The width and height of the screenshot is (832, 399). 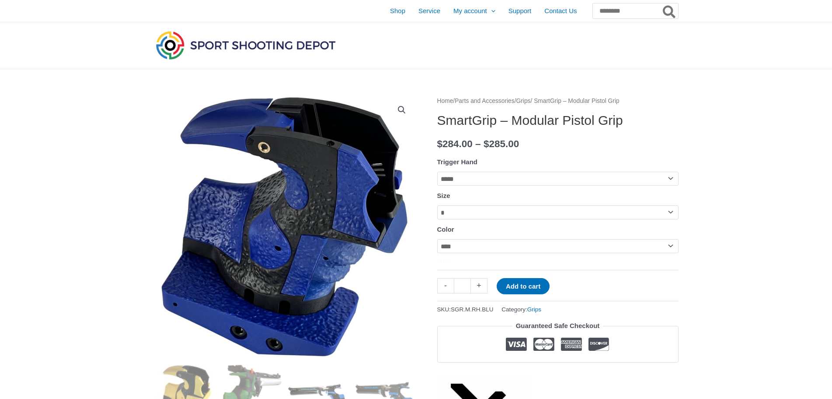 I want to click on a: Home, so click(x=445, y=101).